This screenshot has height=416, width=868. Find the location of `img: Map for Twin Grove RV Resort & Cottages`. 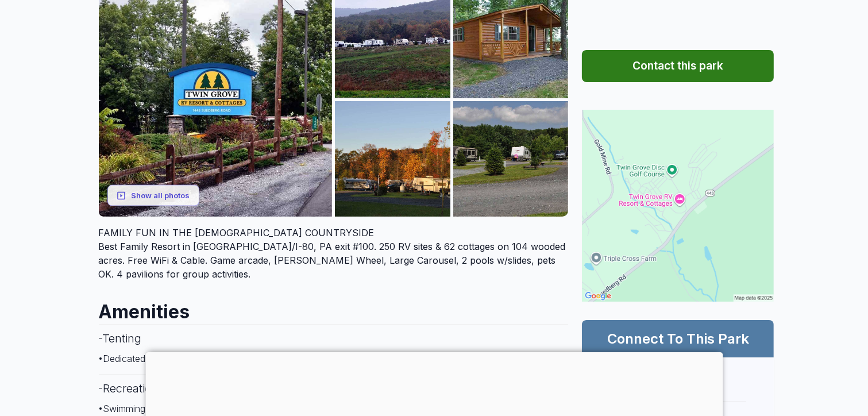

img: Map for Twin Grove RV Resort & Cottages is located at coordinates (678, 205).